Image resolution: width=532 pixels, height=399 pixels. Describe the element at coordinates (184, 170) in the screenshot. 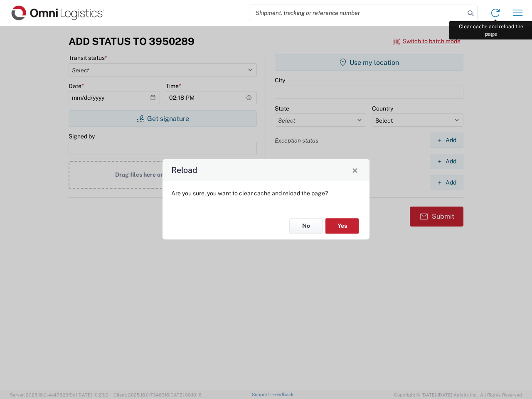

I see `h4: Reload` at that location.